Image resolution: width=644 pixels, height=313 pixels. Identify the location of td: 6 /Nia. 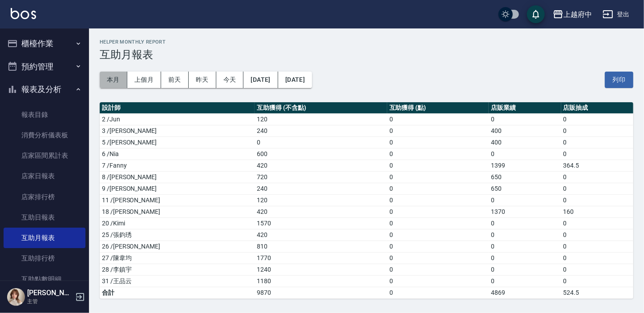
(177, 154).